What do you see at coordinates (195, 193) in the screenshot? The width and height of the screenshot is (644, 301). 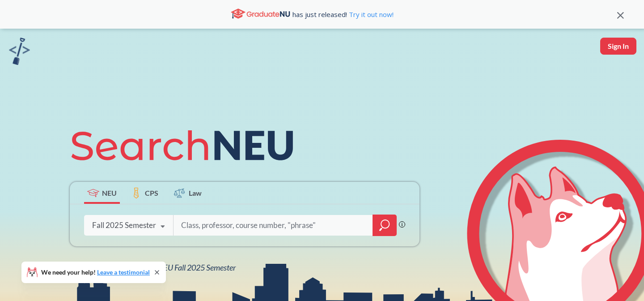 I see `span: Law` at bounding box center [195, 193].